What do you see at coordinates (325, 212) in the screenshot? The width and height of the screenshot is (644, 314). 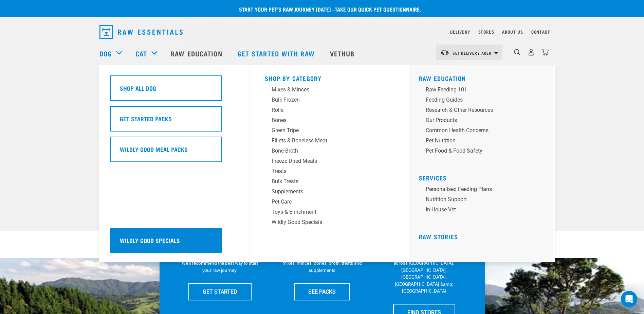 I see `div: Toys & Enrichment` at bounding box center [325, 212].